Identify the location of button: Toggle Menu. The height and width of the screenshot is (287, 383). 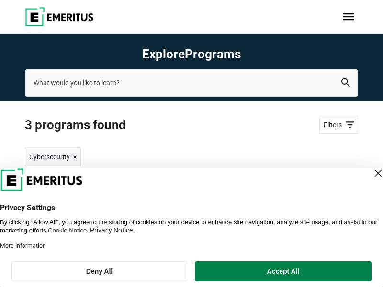
(349, 17).